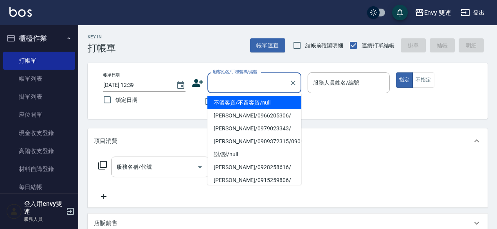 The image size is (497, 229). What do you see at coordinates (181, 85) in the screenshot?
I see `button: Choose date, selected date is 2025-08-14` at bounding box center [181, 85].